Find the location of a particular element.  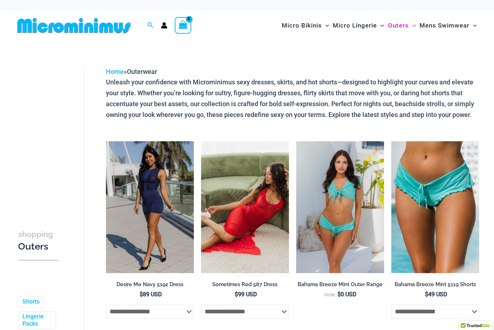

a: Sometimes Red 587 Dress is located at coordinates (245, 285).